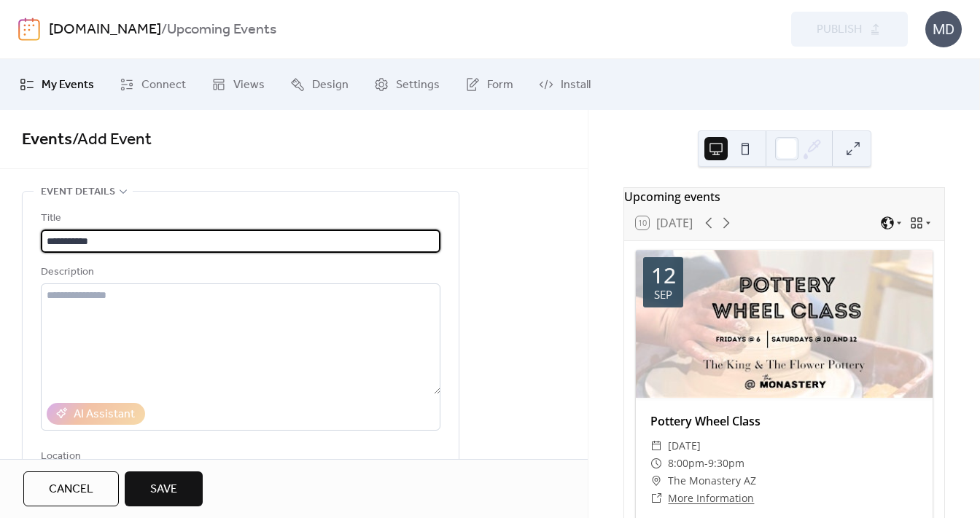 The height and width of the screenshot is (518, 980). I want to click on span: Event details, so click(78, 192).